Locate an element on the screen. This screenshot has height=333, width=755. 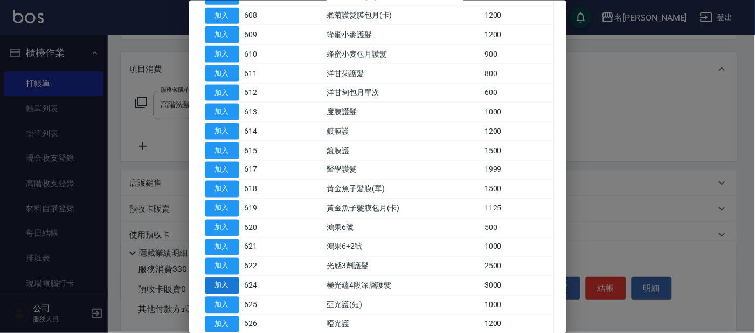
td: 亞光護(短) is located at coordinates (403, 305).